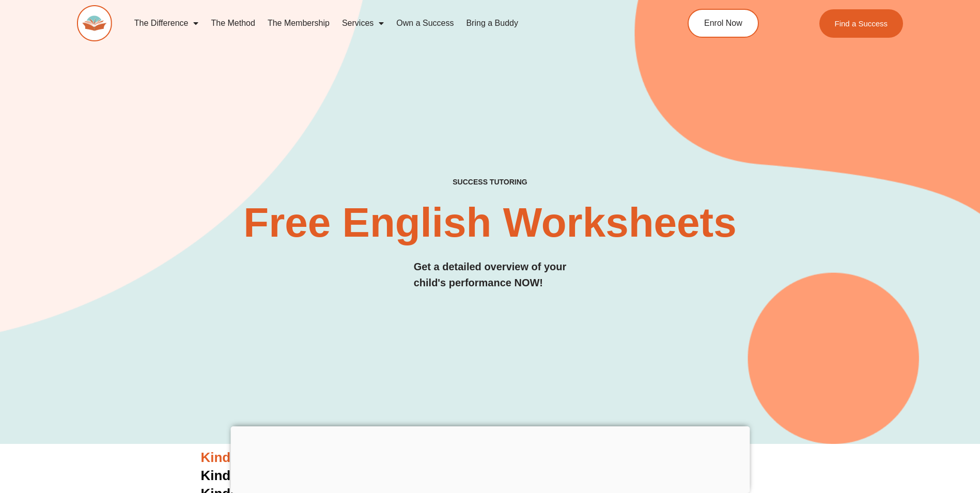  Describe the element at coordinates (490, 458) in the screenshot. I see `h3: Kinder English Worksheets` at that location.